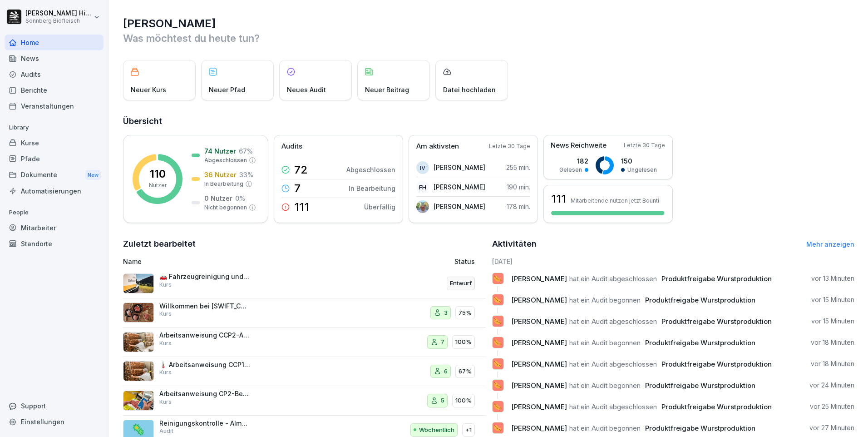 The width and height of the screenshot is (868, 437). Describe the element at coordinates (304, 342) in the screenshot. I see `a: Arbeitsanweisung CCP2-AbtrocknungKurs7100%` at that location.